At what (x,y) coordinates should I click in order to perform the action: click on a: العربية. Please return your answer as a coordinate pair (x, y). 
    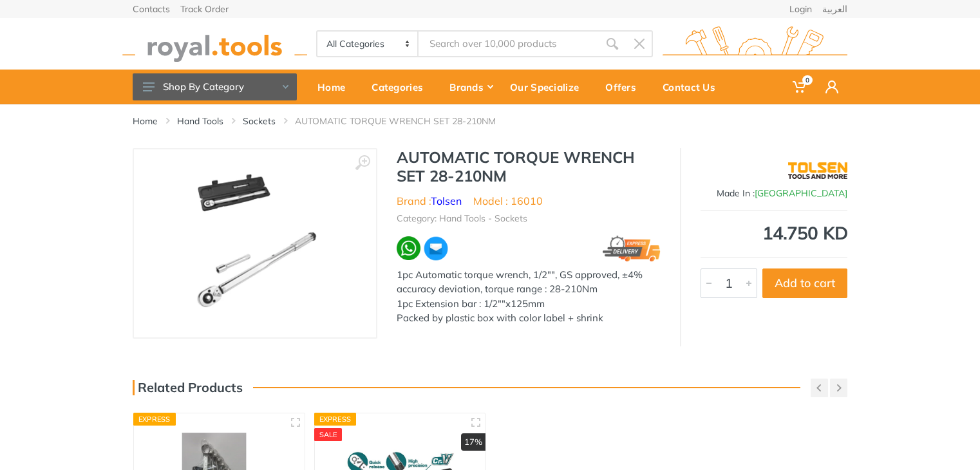
    Looking at the image, I should click on (834, 9).